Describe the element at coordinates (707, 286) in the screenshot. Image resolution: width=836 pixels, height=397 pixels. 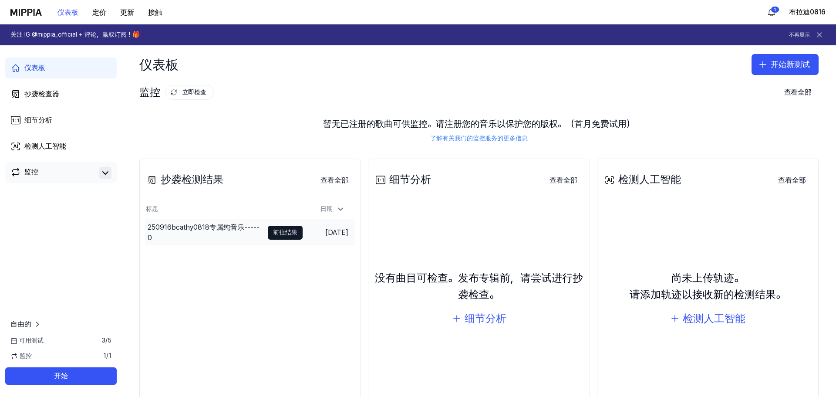
I see `font: 尚未上传轨迹。请添加轨迹以接收新的检测结果。` at that location.